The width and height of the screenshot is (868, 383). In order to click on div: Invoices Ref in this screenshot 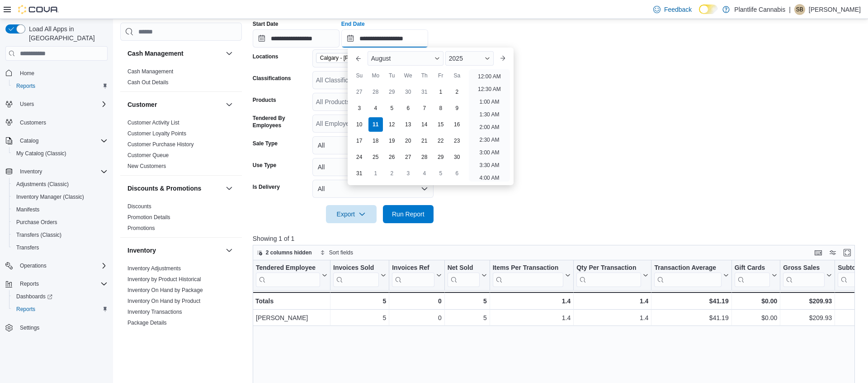, I will do `click(413, 268)`.